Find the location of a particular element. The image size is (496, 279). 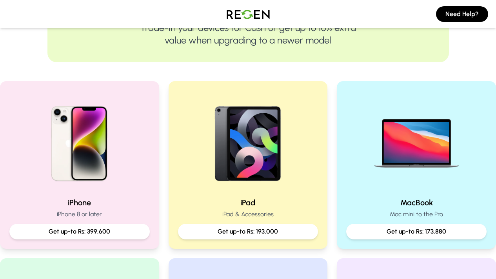

img: MacBook is located at coordinates (416, 141).